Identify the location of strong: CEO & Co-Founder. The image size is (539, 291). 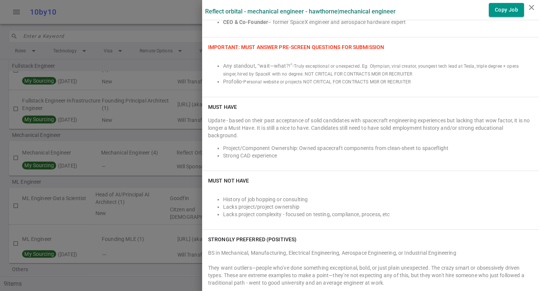
(246, 22).